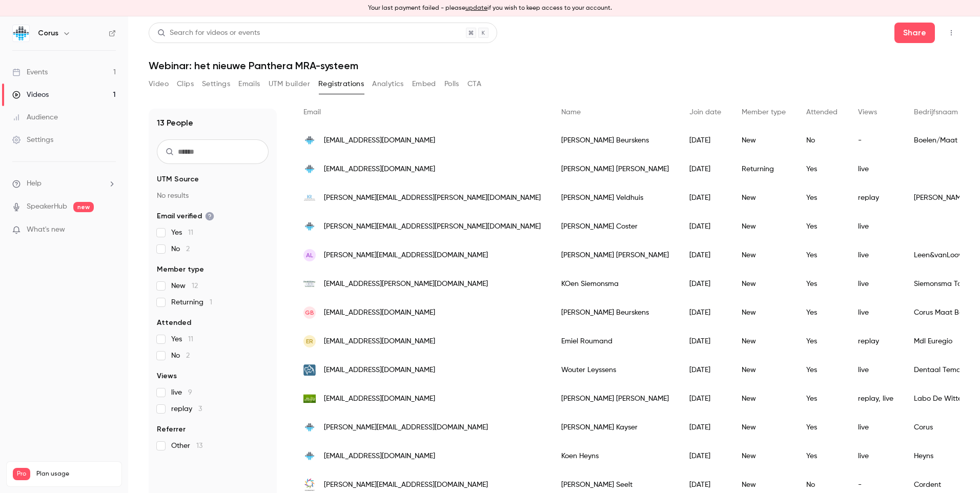  Describe the element at coordinates (213, 195) in the screenshot. I see `p: No results` at that location.